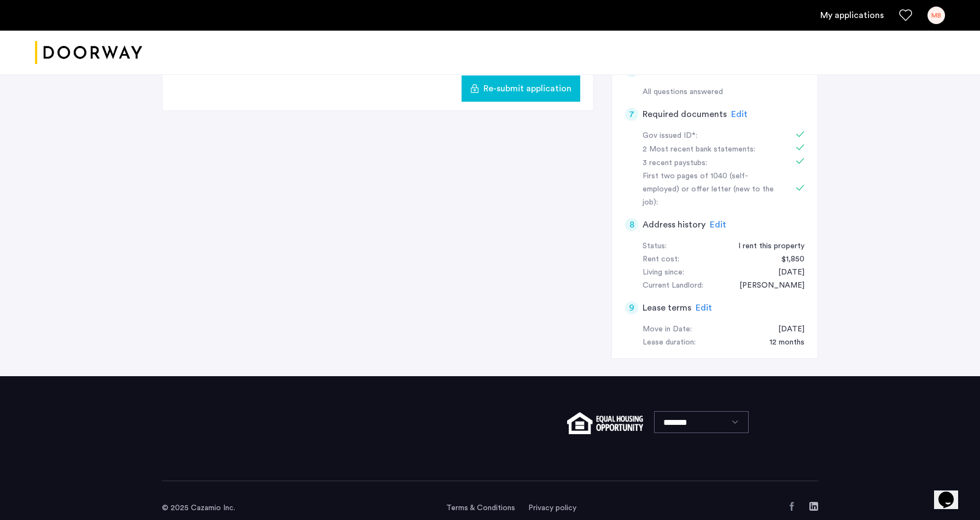 The width and height of the screenshot is (980, 520). What do you see at coordinates (654, 247) in the screenshot?
I see `div: Status:` at bounding box center [654, 247].